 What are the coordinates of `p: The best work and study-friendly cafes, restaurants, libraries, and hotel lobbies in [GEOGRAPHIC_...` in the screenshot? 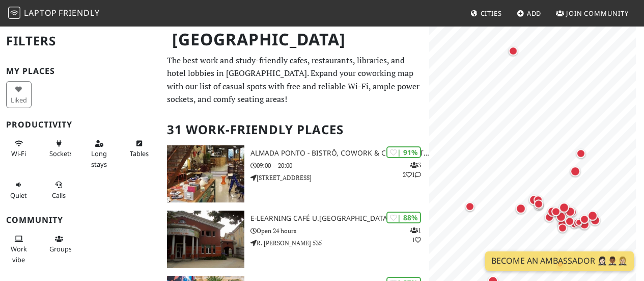 It's located at (294, 80).